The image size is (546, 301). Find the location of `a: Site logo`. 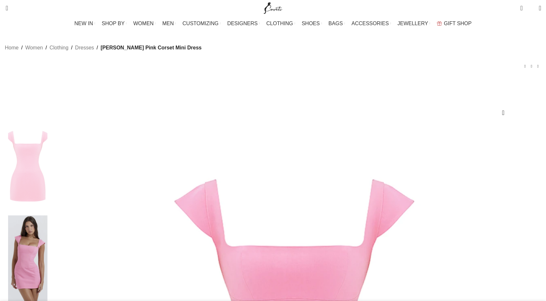

a: Site logo is located at coordinates (273, 7).